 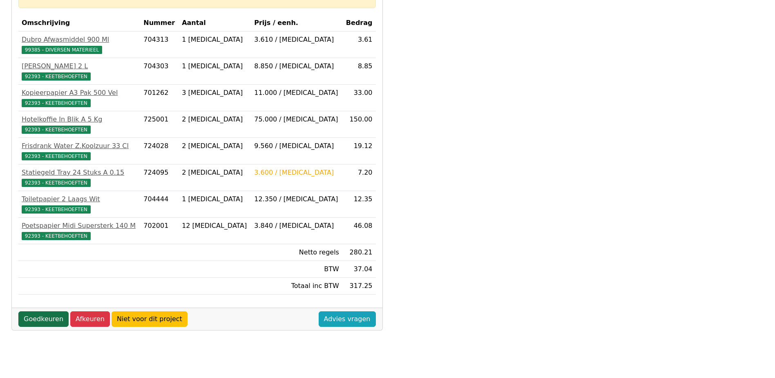 What do you see at coordinates (43, 319) in the screenshot?
I see `a: Goedkeuren` at bounding box center [43, 319].